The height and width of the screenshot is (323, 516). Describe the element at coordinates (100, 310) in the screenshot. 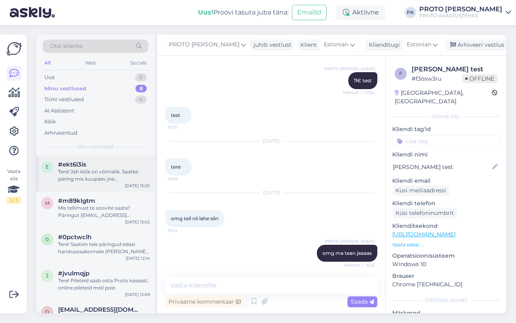

I see `span: darja.poskina@nerg.ee` at that location.